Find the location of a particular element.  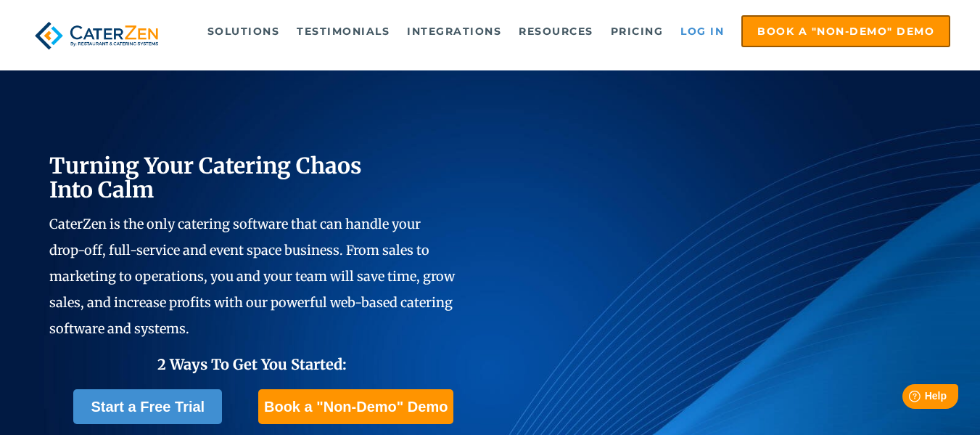

a: Resources is located at coordinates (555, 31).